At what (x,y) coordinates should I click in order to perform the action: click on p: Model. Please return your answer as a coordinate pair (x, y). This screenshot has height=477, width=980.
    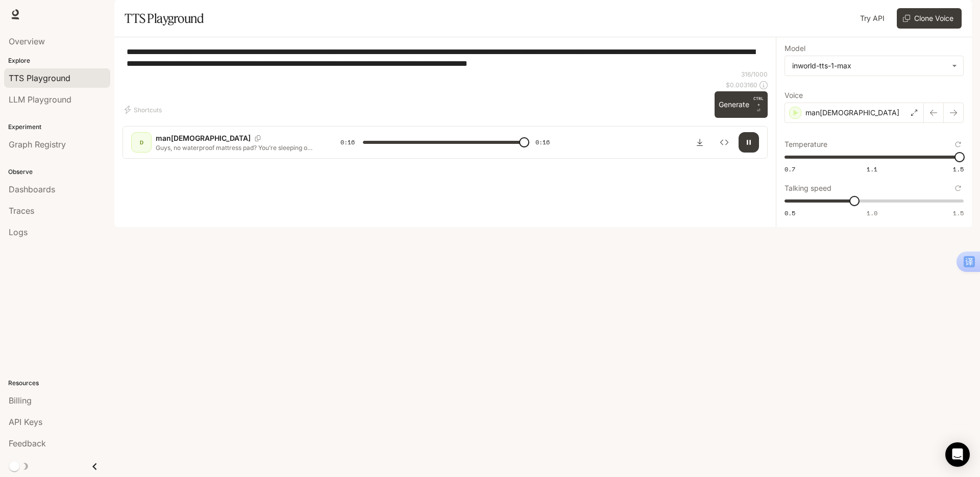
    Looking at the image, I should click on (795, 48).